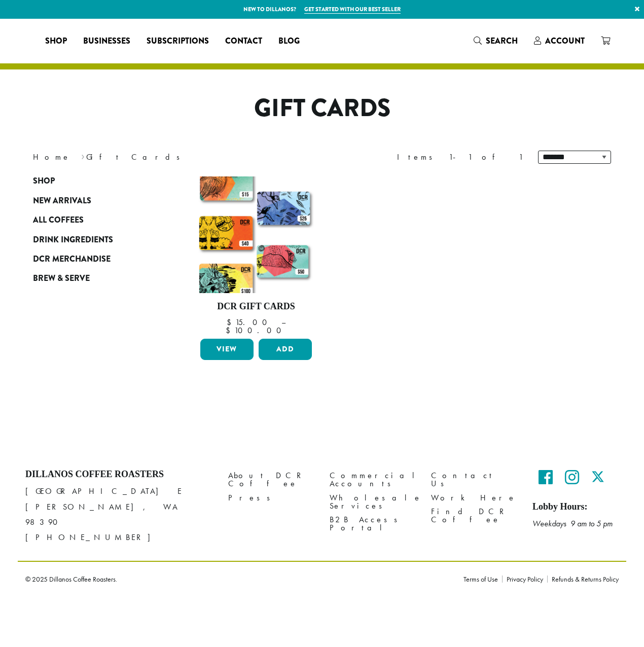 The image size is (644, 647). Describe the element at coordinates (271, 479) in the screenshot. I see `a: About DCR Coffee` at that location.